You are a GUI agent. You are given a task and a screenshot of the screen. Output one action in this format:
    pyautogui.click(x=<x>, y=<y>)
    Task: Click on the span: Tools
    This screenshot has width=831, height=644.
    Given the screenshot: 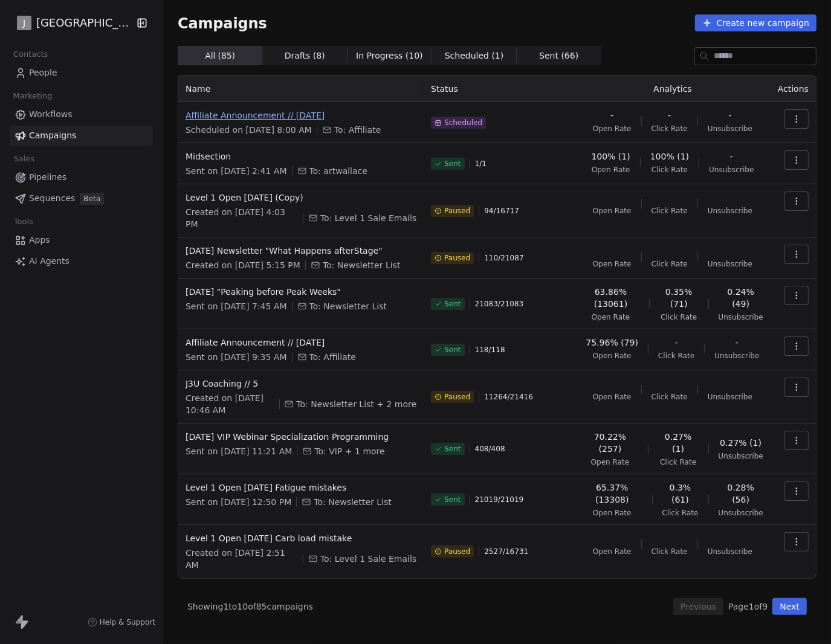 What is the action you would take?
    pyautogui.click(x=23, y=222)
    